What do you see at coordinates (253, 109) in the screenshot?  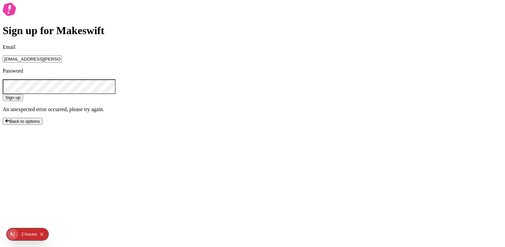 I see `p: An unexpected error occurred, please try again.` at bounding box center [253, 109].